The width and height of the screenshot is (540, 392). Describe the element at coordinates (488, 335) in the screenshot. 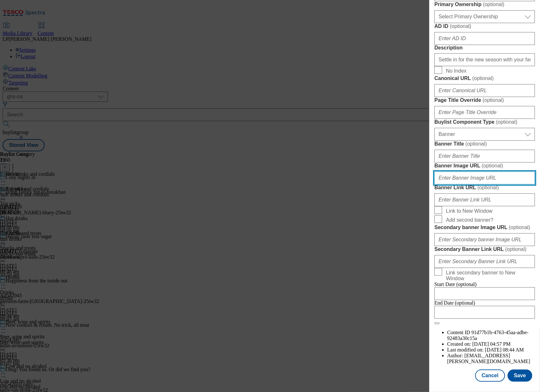

I see `span: 91d77b1b-4763-45aa-adbe-92483a30c15a` at that location.